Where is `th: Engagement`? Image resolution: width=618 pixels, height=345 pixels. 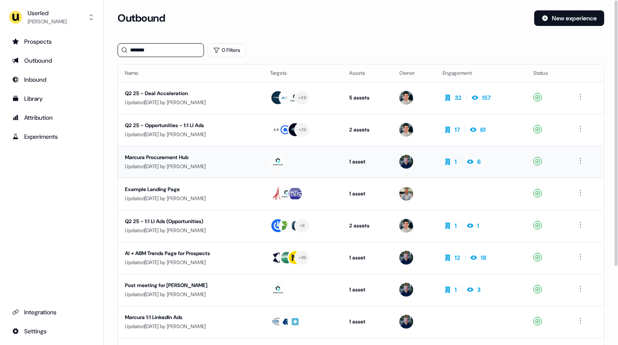 th: Engagement is located at coordinates (481, 73).